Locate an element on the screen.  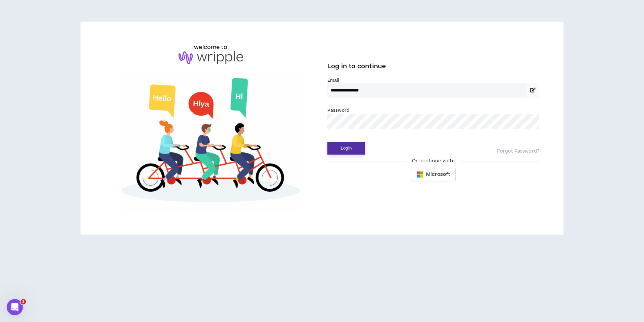
span: 1 is located at coordinates (23, 302).